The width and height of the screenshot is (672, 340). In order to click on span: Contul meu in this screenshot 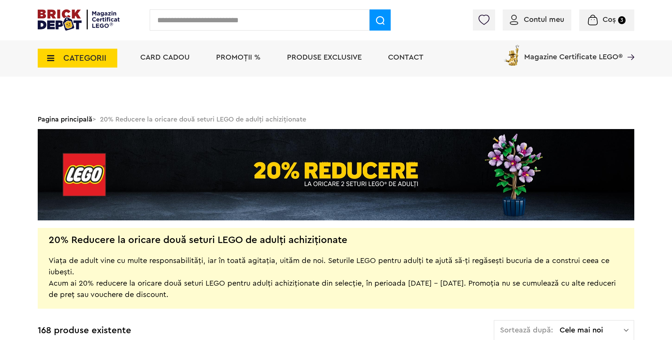, I will do `click(544, 20)`.